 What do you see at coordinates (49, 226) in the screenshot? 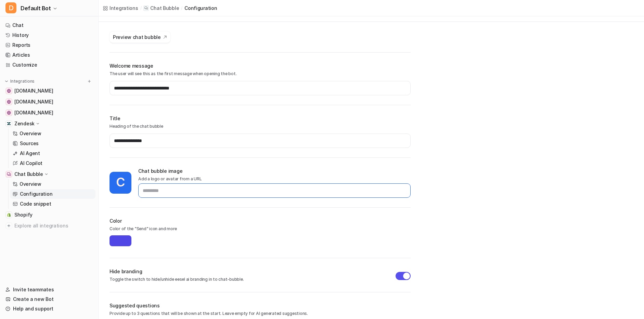
I see `a: Explore all integrations` at bounding box center [49, 226].